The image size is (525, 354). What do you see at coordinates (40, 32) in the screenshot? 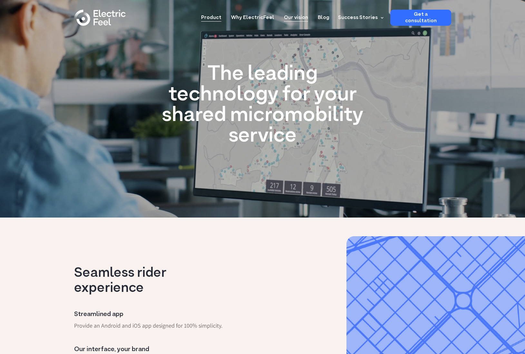
I see `input: Submit` at bounding box center [40, 32].